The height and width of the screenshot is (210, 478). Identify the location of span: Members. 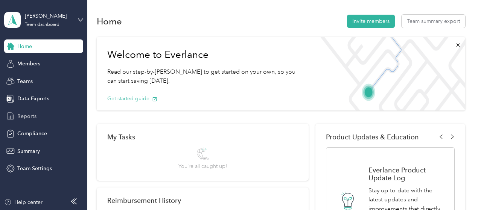
(29, 64).